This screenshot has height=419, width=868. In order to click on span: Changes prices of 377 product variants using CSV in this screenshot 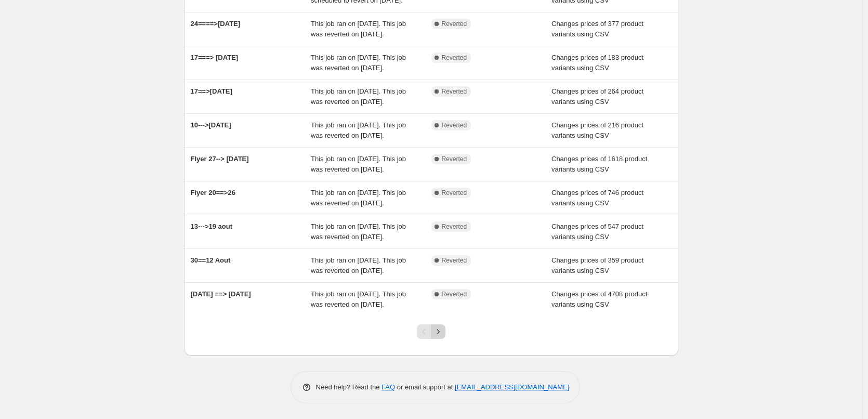, I will do `click(597, 29)`.